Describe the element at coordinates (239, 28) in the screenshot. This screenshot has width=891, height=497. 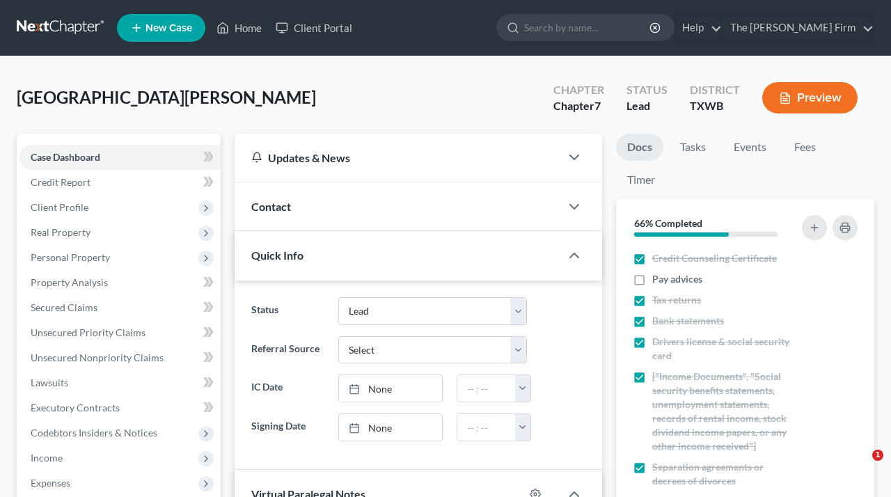
I see `a: Home` at that location.